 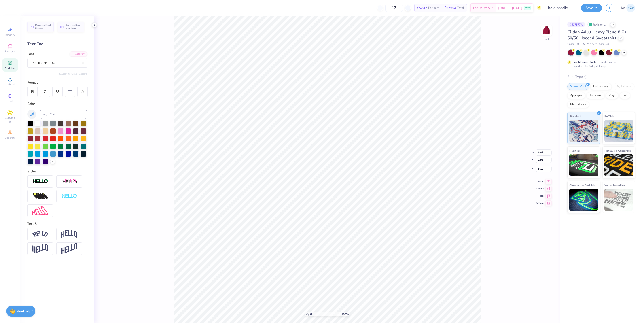 I want to click on span: Decorate, so click(x=10, y=138).